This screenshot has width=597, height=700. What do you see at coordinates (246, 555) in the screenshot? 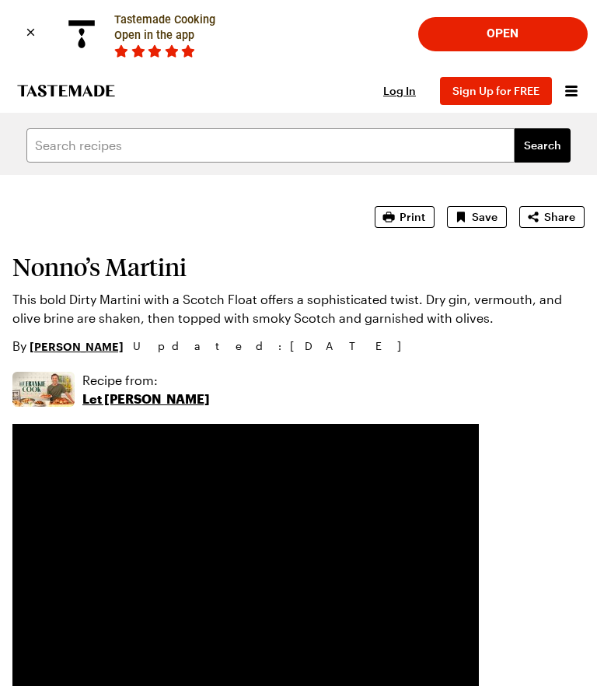
I see `video-js: Video Player` at bounding box center [246, 555].